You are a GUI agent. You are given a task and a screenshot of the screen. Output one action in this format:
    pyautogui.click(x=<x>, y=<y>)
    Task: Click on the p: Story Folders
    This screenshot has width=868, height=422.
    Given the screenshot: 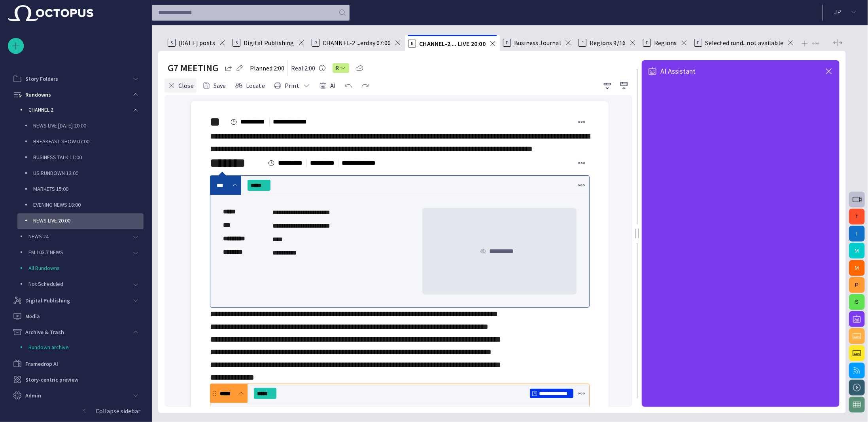 What is the action you would take?
    pyautogui.click(x=41, y=79)
    